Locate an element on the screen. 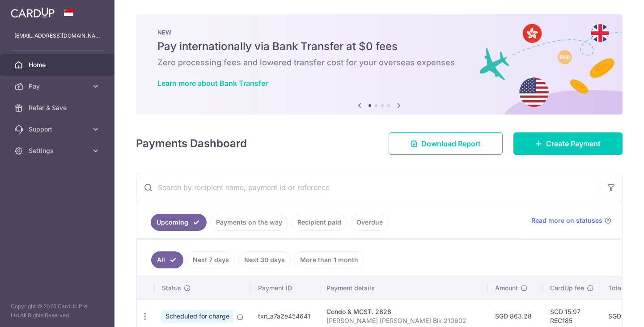  a: Read more on statuses is located at coordinates (571, 221).